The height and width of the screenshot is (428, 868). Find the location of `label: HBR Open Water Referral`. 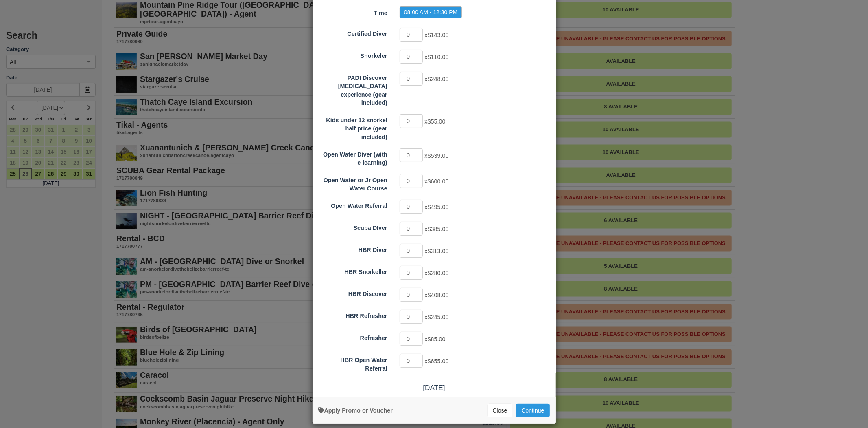

label: HBR Open Water Referral is located at coordinates (353, 362).